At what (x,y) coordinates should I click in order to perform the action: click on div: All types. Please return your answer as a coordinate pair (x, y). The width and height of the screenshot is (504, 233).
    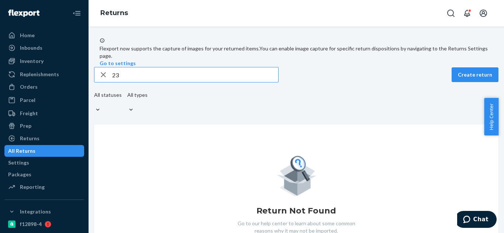
    Looking at the image, I should click on (137, 95).